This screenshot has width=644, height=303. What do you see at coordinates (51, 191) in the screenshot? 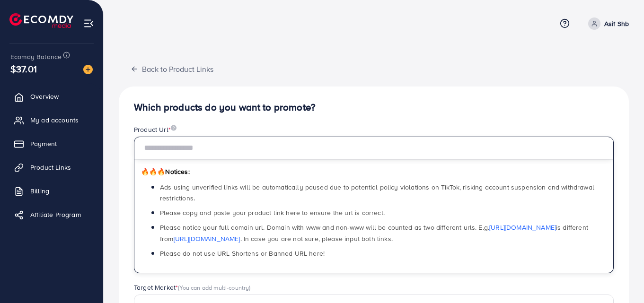
I see `a: Billing` at bounding box center [51, 191].